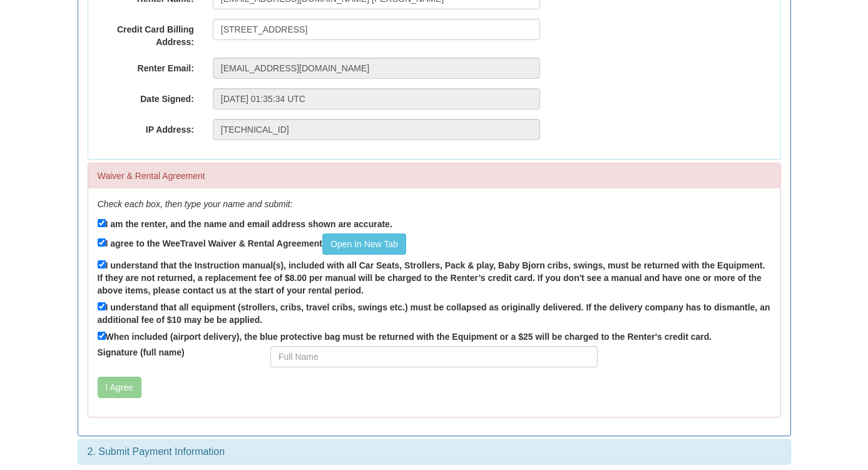  Describe the element at coordinates (146, 127) in the screenshot. I see `label: IP Address:` at that location.